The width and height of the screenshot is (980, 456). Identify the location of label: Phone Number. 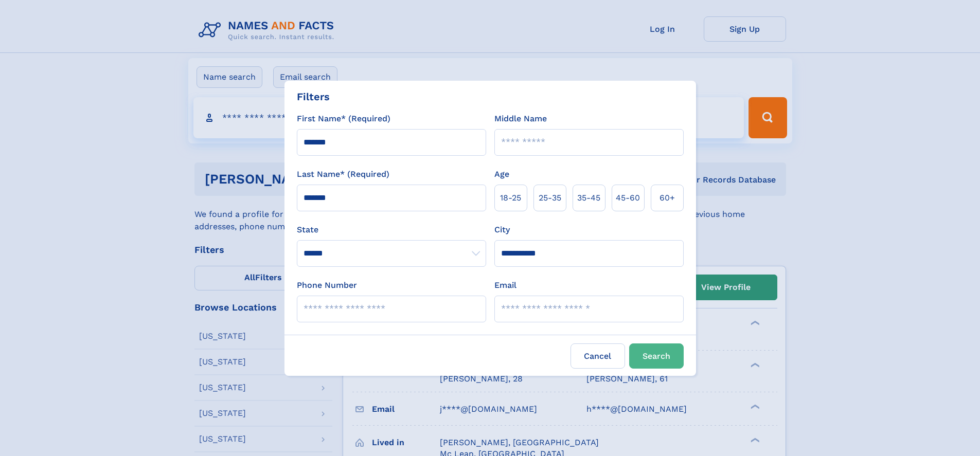
(326, 285).